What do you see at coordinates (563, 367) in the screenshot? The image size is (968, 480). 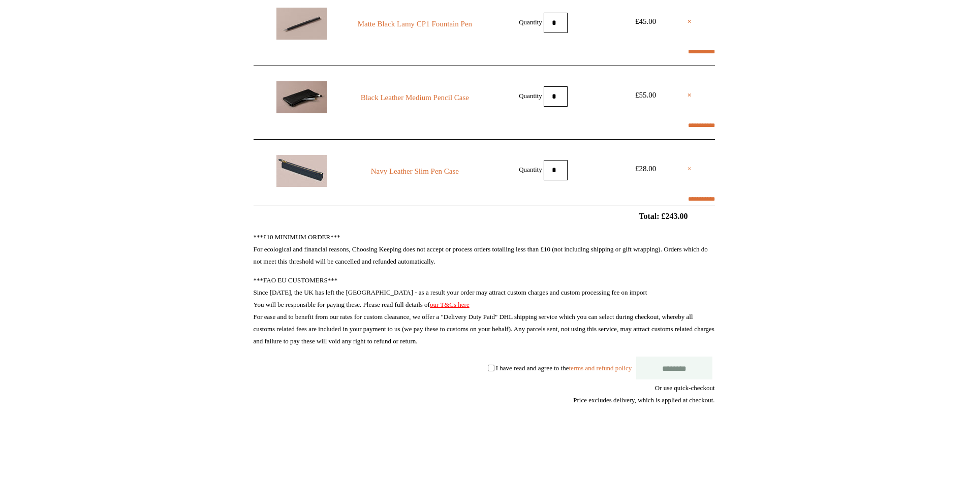 I see `label: I have read and agree to the` at bounding box center [563, 367].